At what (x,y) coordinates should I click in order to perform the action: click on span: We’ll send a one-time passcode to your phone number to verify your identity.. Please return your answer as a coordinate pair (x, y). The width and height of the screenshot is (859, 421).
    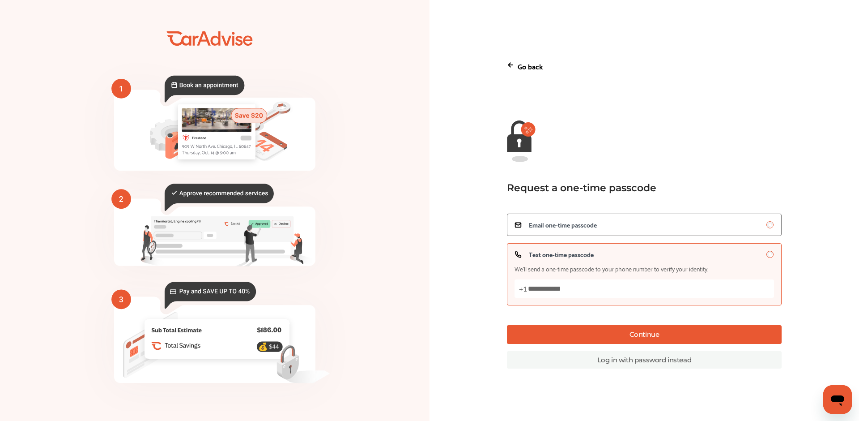
    Looking at the image, I should click on (611, 269).